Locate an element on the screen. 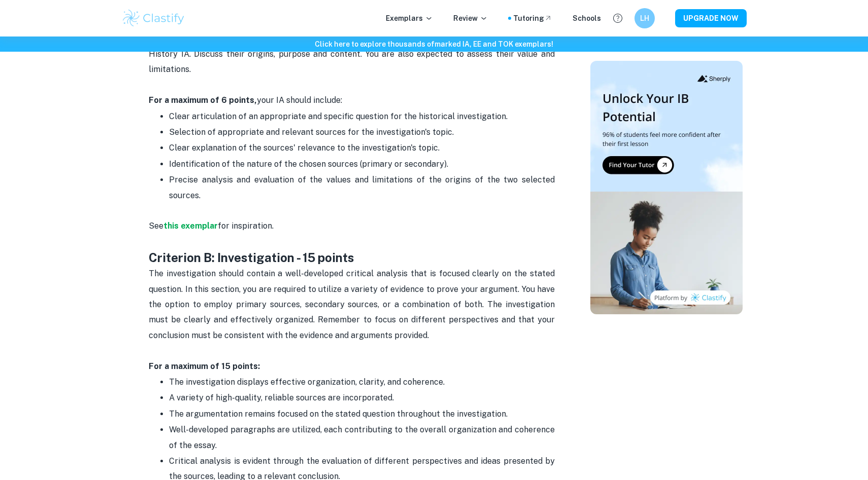 Image resolution: width=868 pixels, height=480 pixels. span: Precise analysis and evaluation of the values and limitations of the origins of the two selected ... is located at coordinates (363, 187).